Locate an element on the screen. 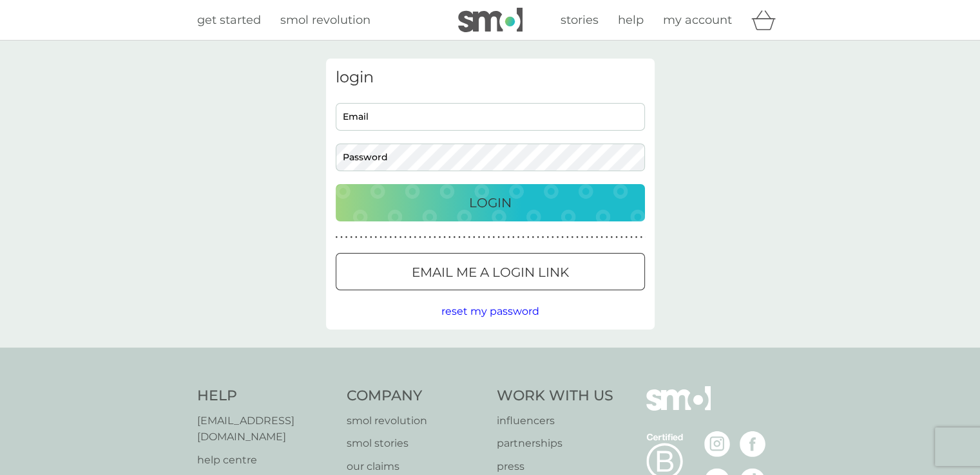  h4: Help is located at coordinates (265, 396).